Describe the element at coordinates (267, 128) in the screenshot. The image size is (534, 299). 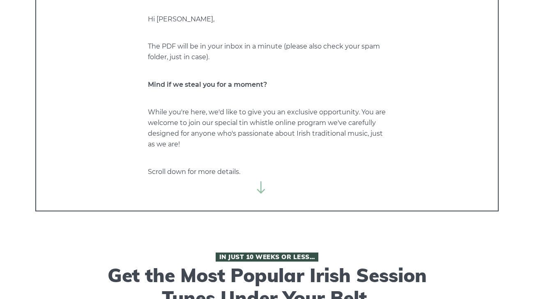
I see `p: While you're here, we'd like to give you an exclusive opportunity. You are welcome to join our sp...` at that location.